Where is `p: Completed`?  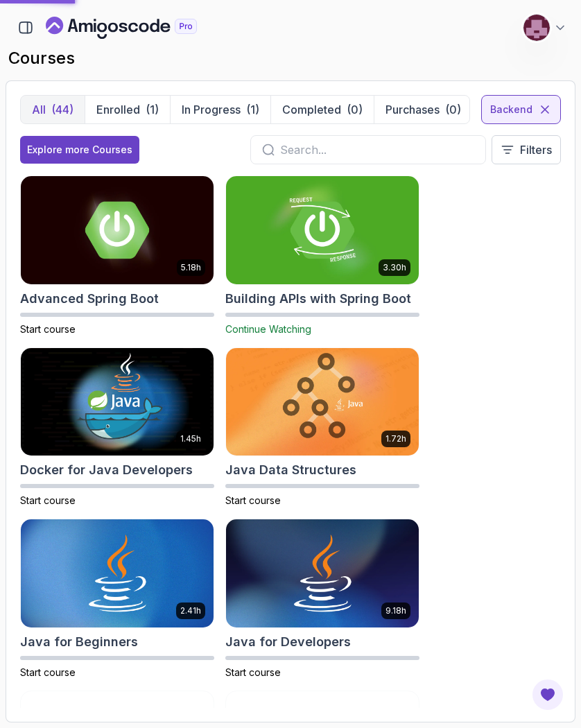
p: Completed is located at coordinates (311, 109).